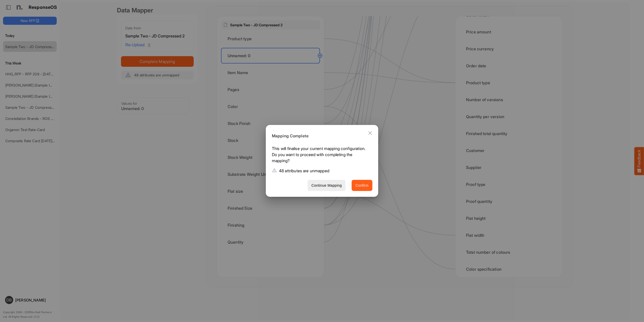 The width and height of the screenshot is (644, 322). What do you see at coordinates (327, 185) in the screenshot?
I see `button: Continue Mapping` at bounding box center [327, 185].